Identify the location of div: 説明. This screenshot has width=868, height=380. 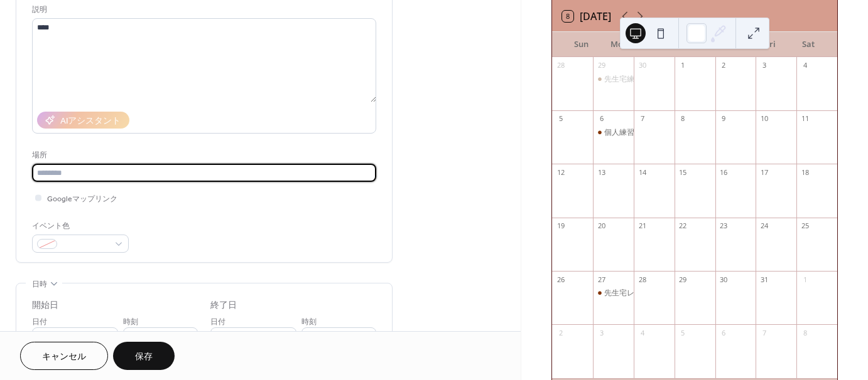
(203, 9).